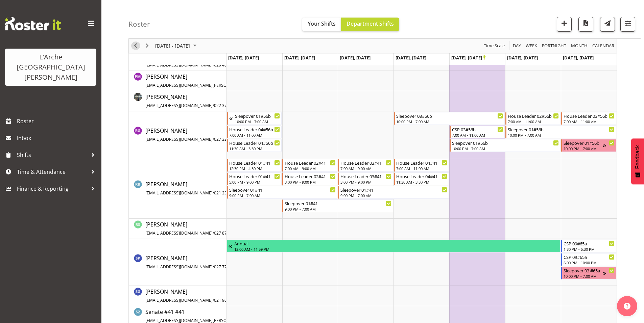 The height and width of the screenshot is (323, 644). What do you see at coordinates (338, 206) in the screenshot?
I see `div: Robin Buch"s event - Sleepover 01#41 Begin From Tuesday, October 21, 2025 at 9:00:00 PM GMT+13:00...` at bounding box center [338, 206].